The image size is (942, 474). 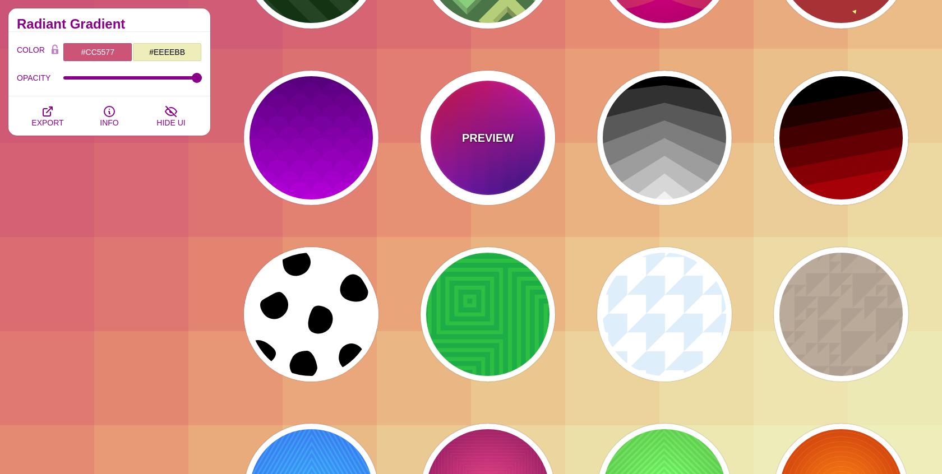 I want to click on button: Black and white morphing layers fade, so click(x=665, y=138).